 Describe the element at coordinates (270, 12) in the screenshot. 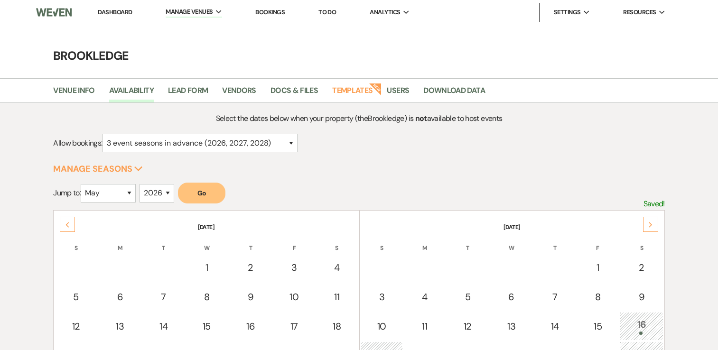

I see `a: Bookings` at that location.